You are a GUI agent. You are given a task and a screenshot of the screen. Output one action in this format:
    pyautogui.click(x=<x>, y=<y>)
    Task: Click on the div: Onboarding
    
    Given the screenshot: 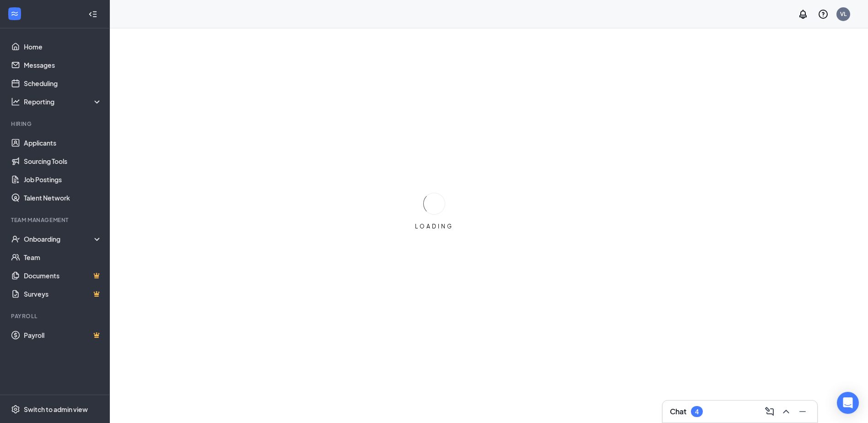 What is the action you would take?
    pyautogui.click(x=59, y=239)
    